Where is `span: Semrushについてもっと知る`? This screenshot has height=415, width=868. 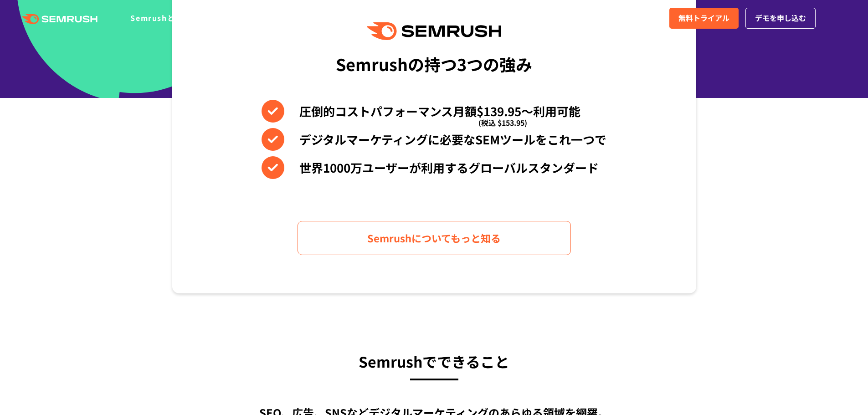 span: Semrushについてもっと知る is located at coordinates (434, 237).